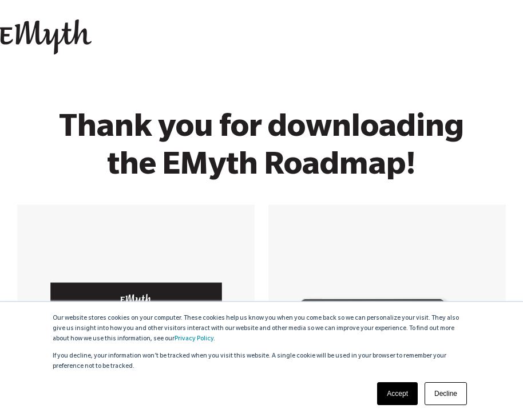 Image resolution: width=523 pixels, height=420 pixels. I want to click on a: Accept, so click(397, 393).